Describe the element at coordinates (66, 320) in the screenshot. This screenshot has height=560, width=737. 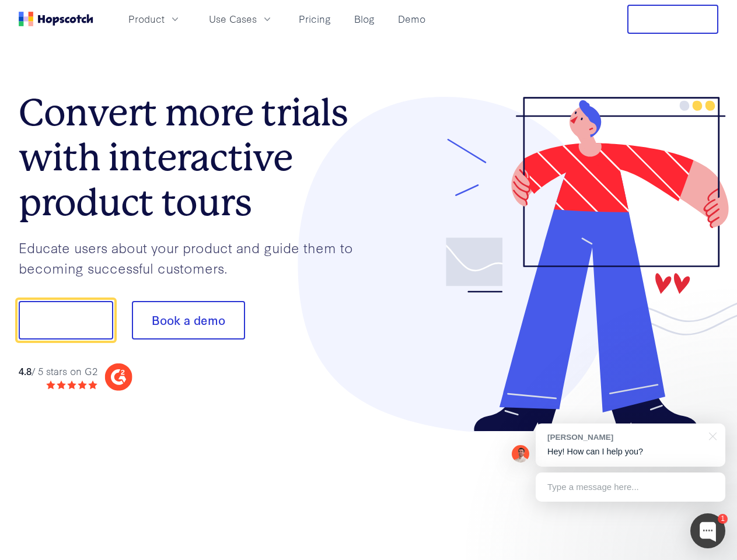
I see `button: Show me!` at that location.